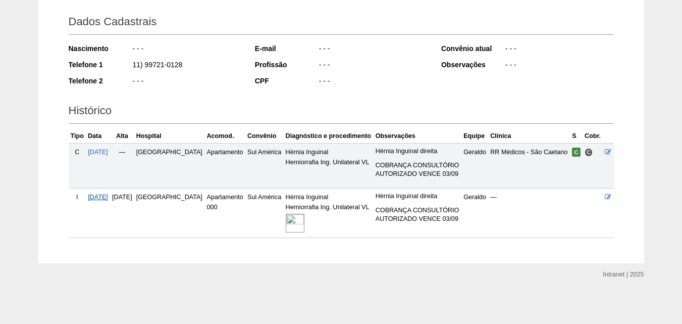 Image resolution: width=682 pixels, height=324 pixels. I want to click on div: Telefone 2, so click(100, 81).